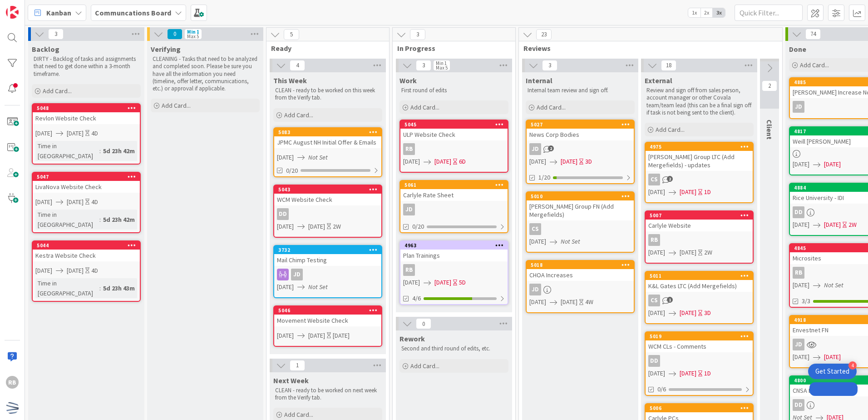 Image resolution: width=868 pixels, height=420 pixels. Describe the element at coordinates (658, 81) in the screenshot. I see `span: External` at that location.